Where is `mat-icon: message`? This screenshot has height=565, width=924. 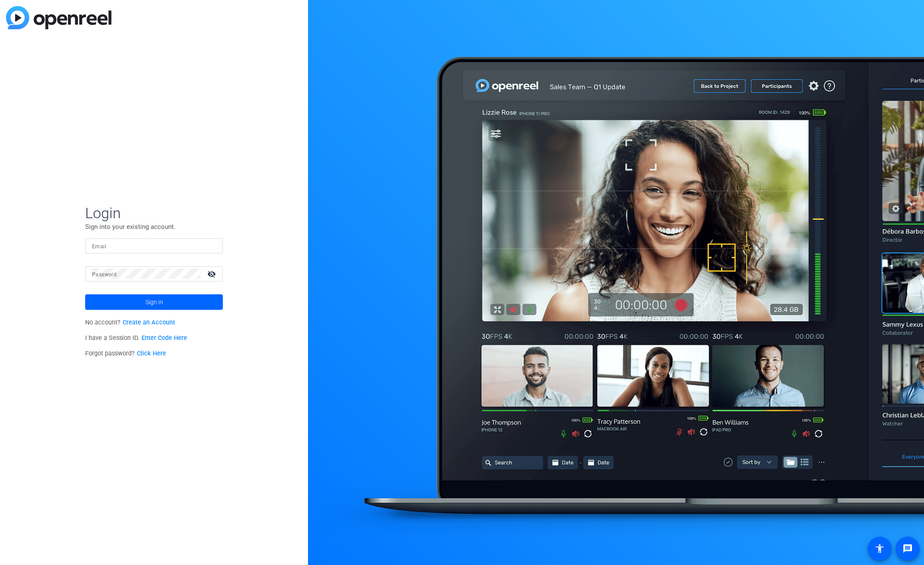
mat-icon: message is located at coordinates (908, 548).